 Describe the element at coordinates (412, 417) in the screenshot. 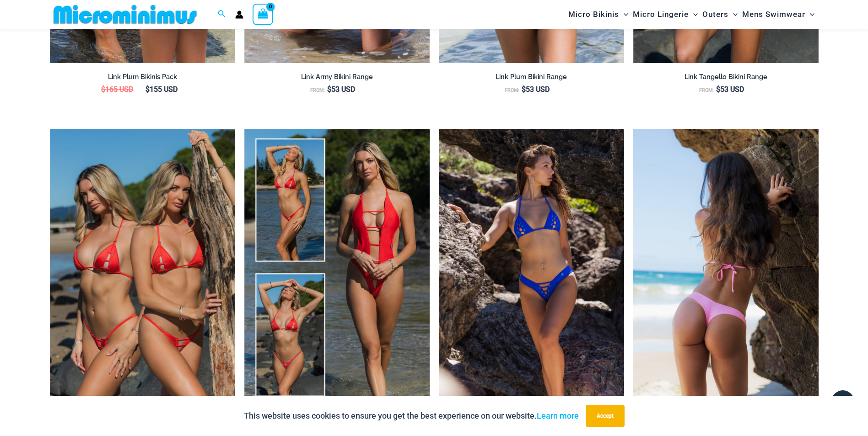

I see `p: This website uses cookies to ensure you get the best experience on our website.` at that location.